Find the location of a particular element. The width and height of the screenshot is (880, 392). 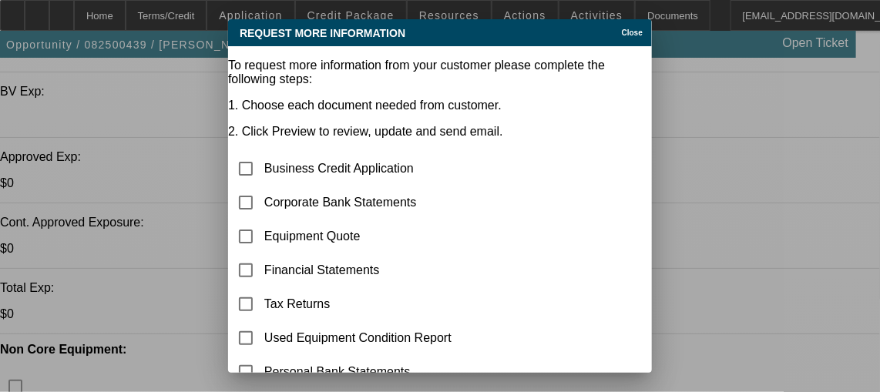

td: Business Credit Application is located at coordinates (411, 169).